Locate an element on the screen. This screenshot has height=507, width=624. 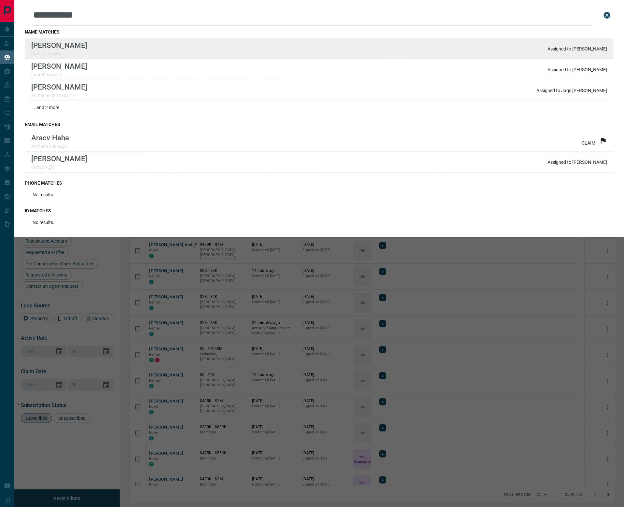
h3: phone matches is located at coordinates (319, 183).